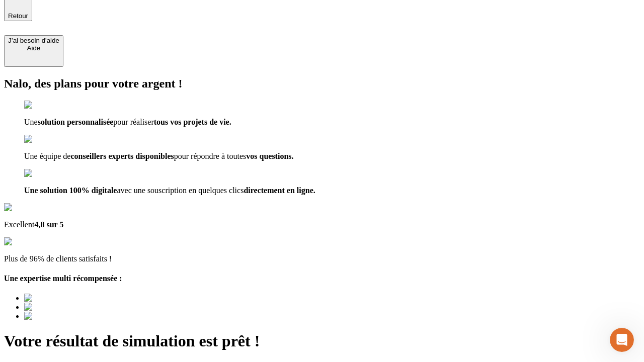 The width and height of the screenshot is (644, 362). Describe the element at coordinates (34, 48) in the screenshot. I see `div: Aide` at that location.